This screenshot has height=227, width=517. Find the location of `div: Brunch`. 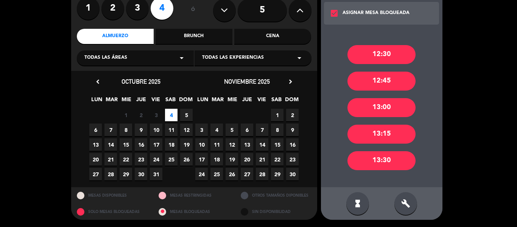

div: Brunch is located at coordinates (194, 36).